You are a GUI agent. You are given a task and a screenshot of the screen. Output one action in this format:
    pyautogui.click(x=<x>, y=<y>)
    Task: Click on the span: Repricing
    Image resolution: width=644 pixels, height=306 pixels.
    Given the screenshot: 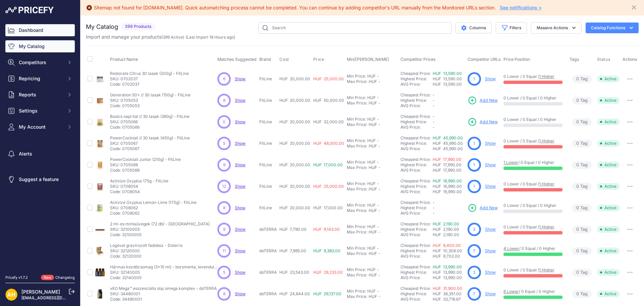 What is the action you would take?
    pyautogui.click(x=40, y=79)
    